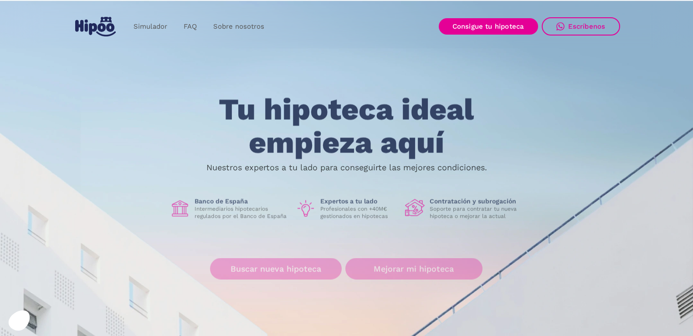 The width and height of the screenshot is (693, 336). I want to click on a: Buscar nueva hipoteca, so click(276, 269).